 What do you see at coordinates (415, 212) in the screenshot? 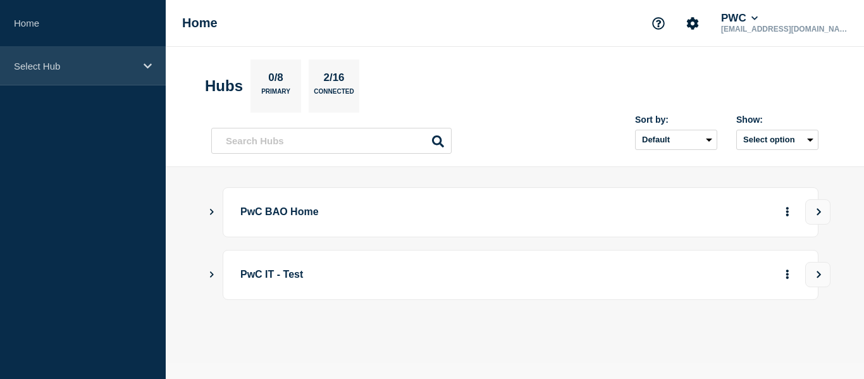
I see `p: PwC BAO Home` at bounding box center [415, 212].